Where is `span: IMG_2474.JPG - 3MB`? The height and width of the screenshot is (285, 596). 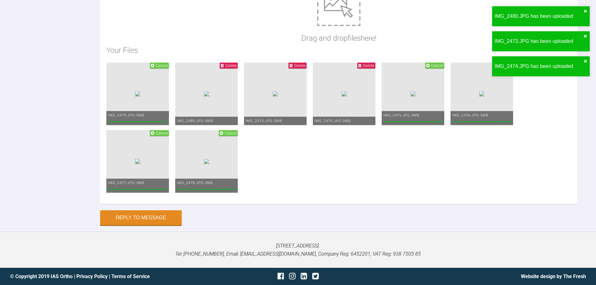
span: IMG_2474.JPG - 3MB is located at coordinates (333, 121).